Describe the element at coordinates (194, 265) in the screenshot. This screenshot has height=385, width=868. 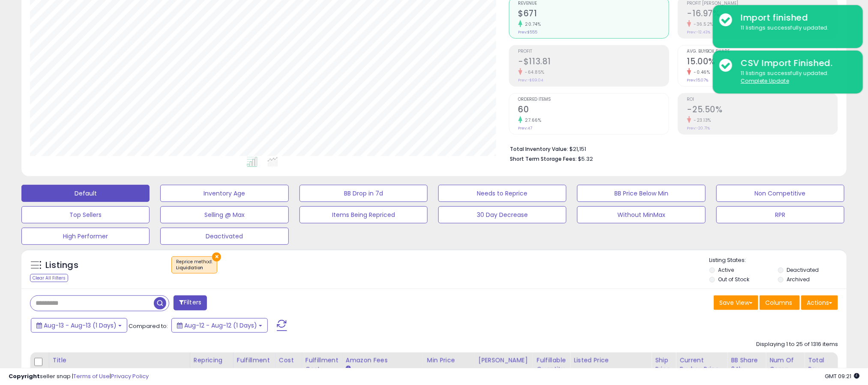
I see `span: Reprice method :` at that location.